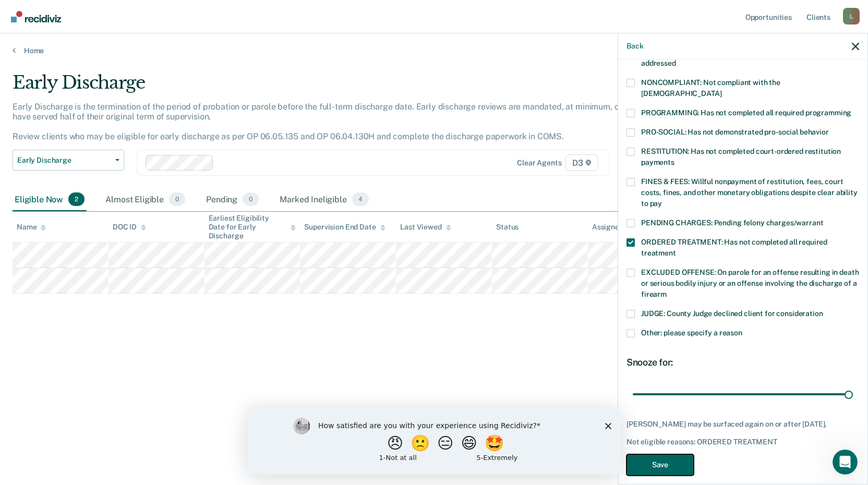  Describe the element at coordinates (222, 36) in the screenshot. I see `button: 4` at that location.